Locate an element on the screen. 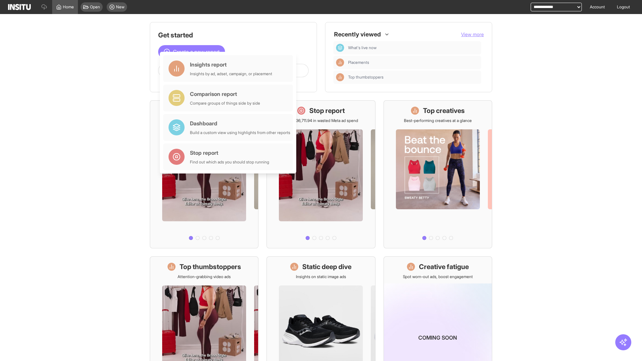 This screenshot has height=361, width=642. span: Home is located at coordinates (68, 7).